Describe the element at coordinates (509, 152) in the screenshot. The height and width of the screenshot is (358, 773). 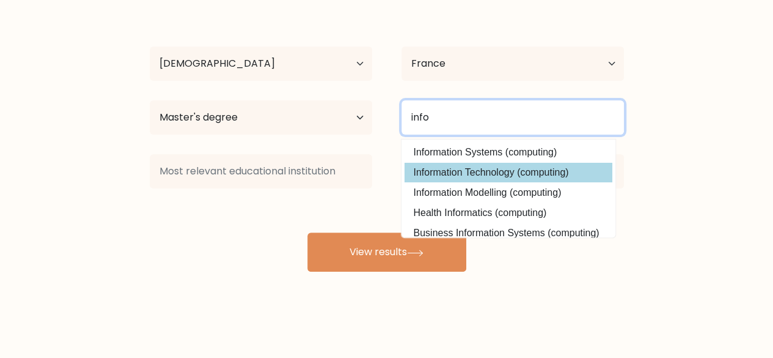
I see `option: Information Systems (computing)` at that location.